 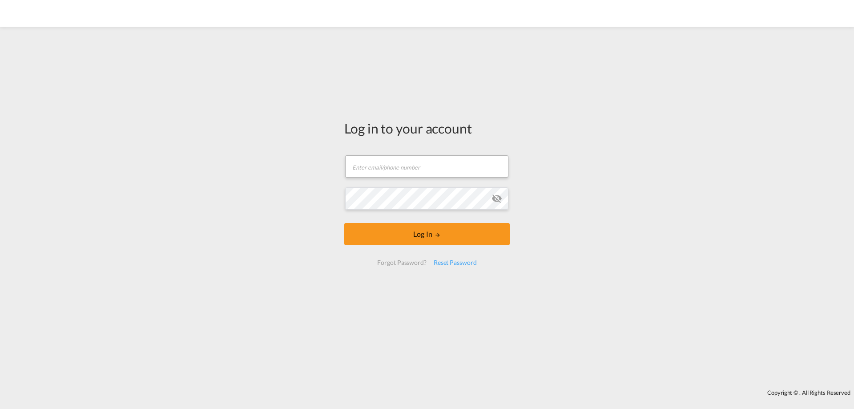 What do you see at coordinates (455, 262) in the screenshot?
I see `div: Reset Password` at bounding box center [455, 262].